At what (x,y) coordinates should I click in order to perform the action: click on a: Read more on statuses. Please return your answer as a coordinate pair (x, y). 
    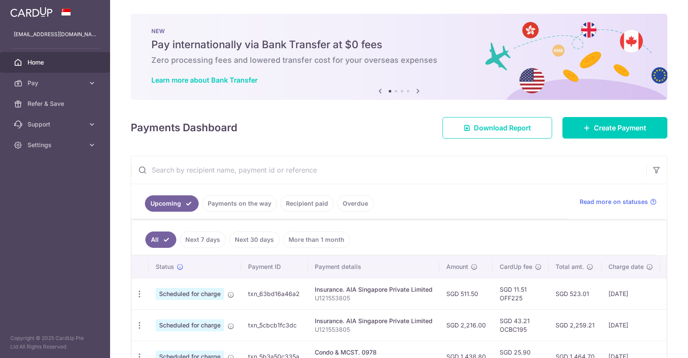
    Looking at the image, I should click on (618, 202).